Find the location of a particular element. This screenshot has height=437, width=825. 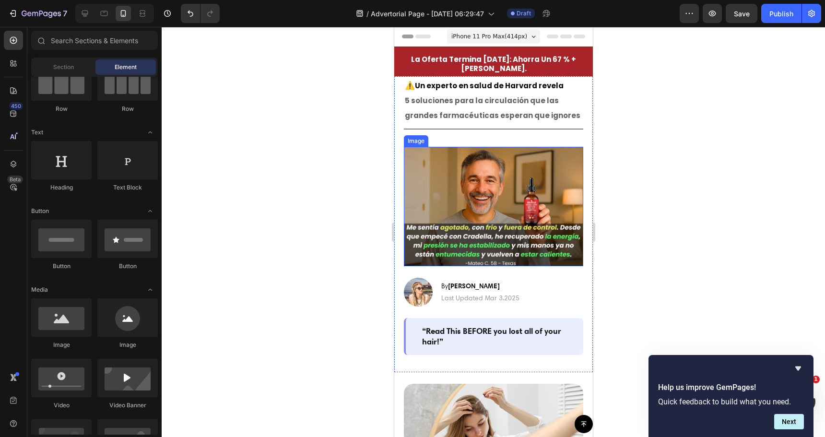

div: Video Banner is located at coordinates (128, 405).